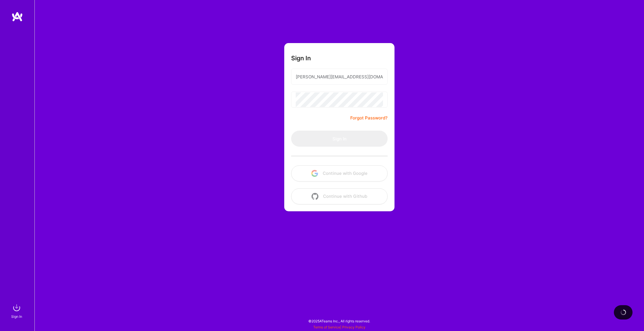 Image resolution: width=644 pixels, height=331 pixels. What do you see at coordinates (327, 327) in the screenshot?
I see `a: Terms of Service` at bounding box center [327, 327].